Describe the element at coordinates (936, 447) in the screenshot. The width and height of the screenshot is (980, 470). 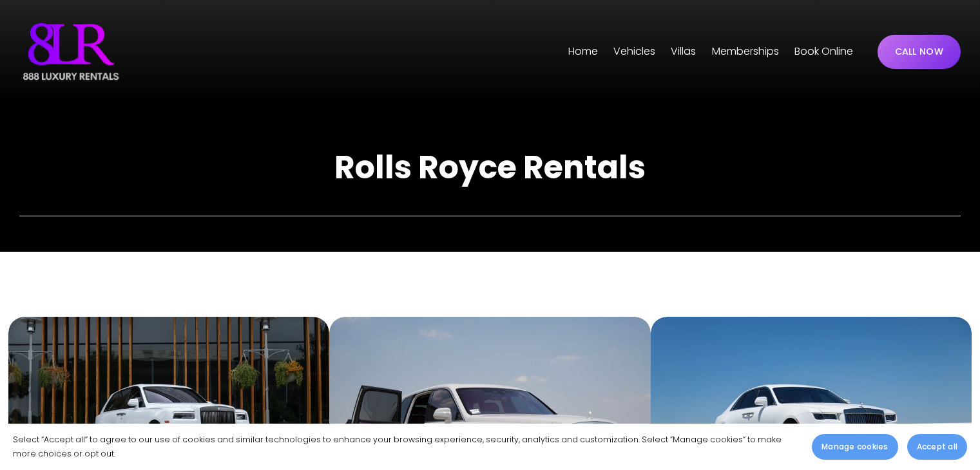
I see `span: Accept all` at that location.